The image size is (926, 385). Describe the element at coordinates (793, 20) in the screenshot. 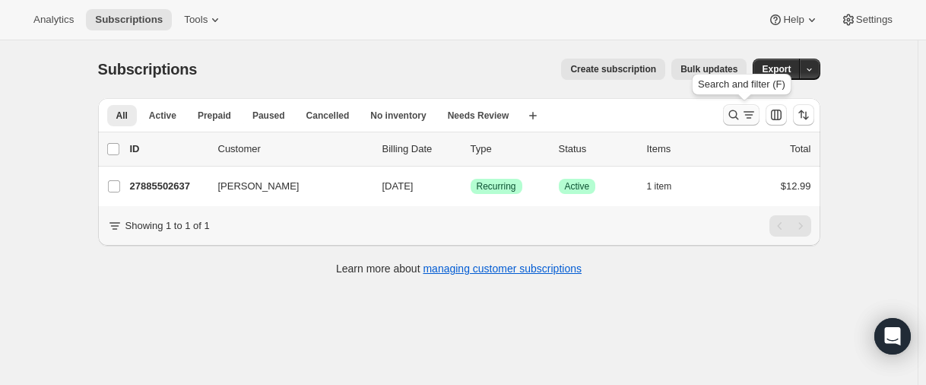

I see `span: Help` at that location.